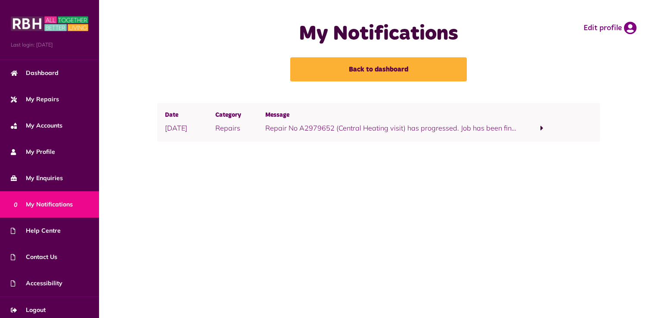 Image resolution: width=658 pixels, height=318 pixels. Describe the element at coordinates (379, 34) in the screenshot. I see `h1: My Notifications` at that location.